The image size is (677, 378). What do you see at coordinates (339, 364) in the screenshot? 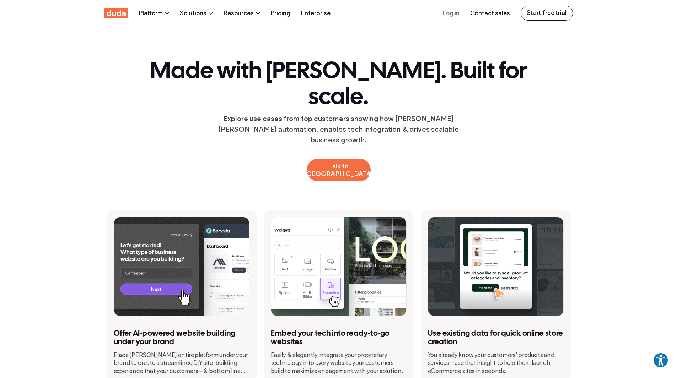
I see `p: Easily & elegantly integrate your proprietary technology into every website your customers build ...` at bounding box center [339, 364].